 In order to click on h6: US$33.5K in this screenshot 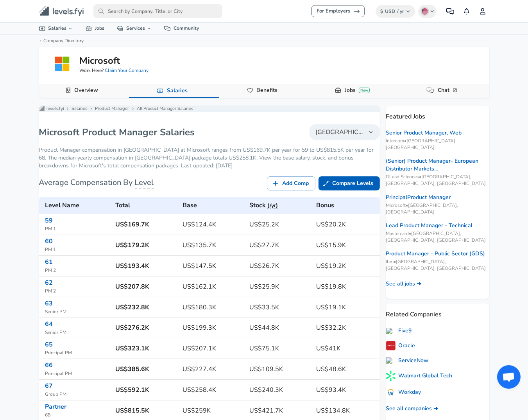, I will do `click(280, 308)`.